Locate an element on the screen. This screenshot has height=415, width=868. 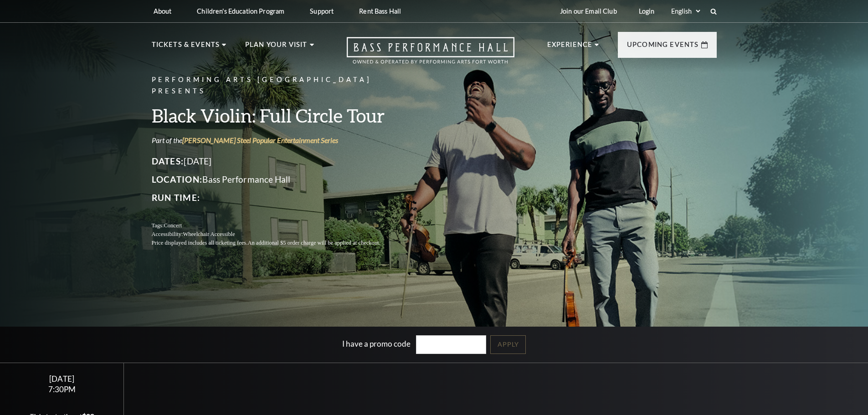
span: Wheelchair Accessible is located at coordinates (209, 234).